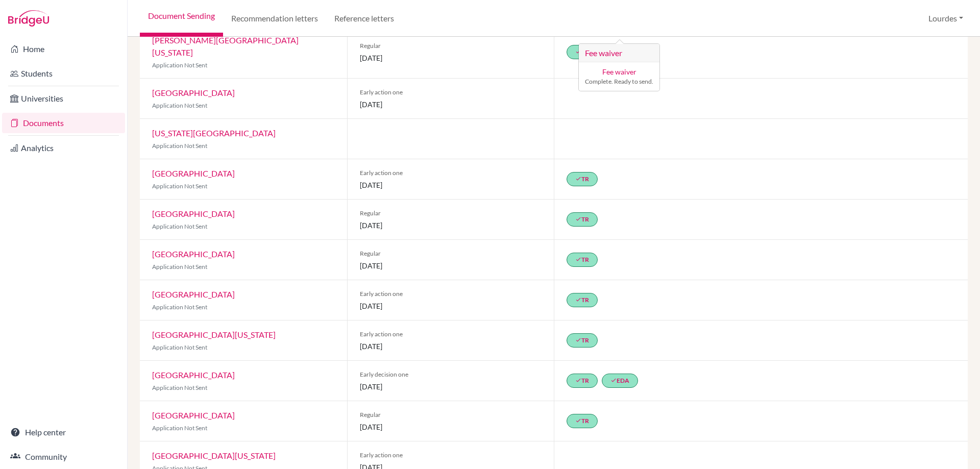 Image resolution: width=980 pixels, height=469 pixels. What do you see at coordinates (63, 457) in the screenshot?
I see `a: Community` at bounding box center [63, 457].